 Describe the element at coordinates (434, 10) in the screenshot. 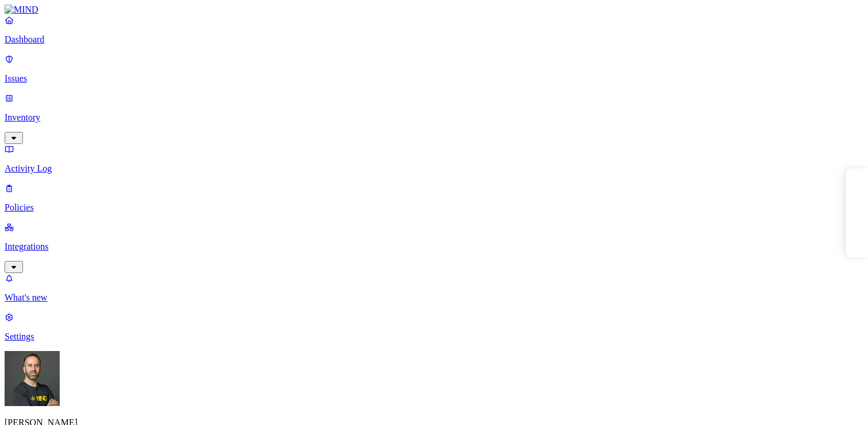

I see `a: MIND` at that location.